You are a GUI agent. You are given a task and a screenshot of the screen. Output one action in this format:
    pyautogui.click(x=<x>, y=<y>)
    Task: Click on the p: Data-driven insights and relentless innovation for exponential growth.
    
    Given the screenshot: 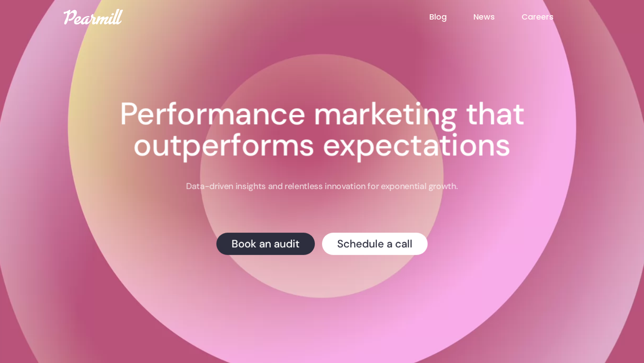 What is the action you would take?
    pyautogui.click(x=322, y=186)
    